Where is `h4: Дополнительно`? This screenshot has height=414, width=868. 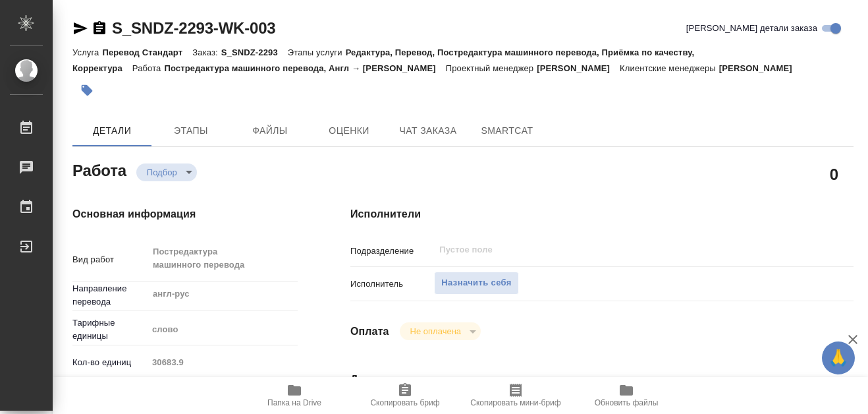
h4: Дополнительно is located at coordinates (602, 380).